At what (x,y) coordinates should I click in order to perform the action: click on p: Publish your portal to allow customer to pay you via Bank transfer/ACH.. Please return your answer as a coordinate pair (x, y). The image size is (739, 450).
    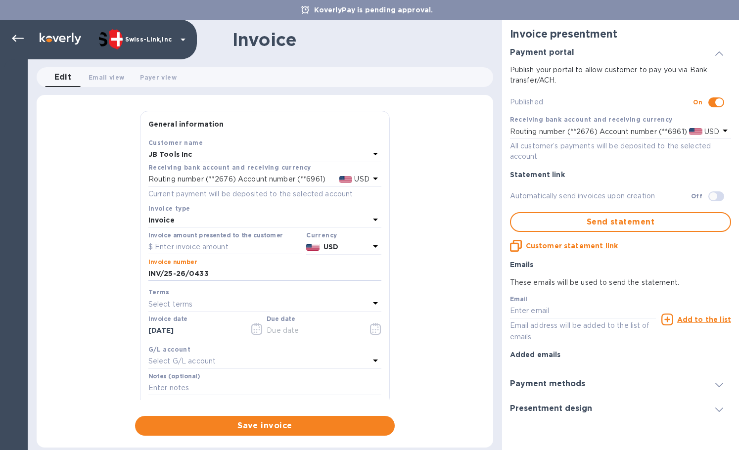
    Looking at the image, I should click on (620, 75).